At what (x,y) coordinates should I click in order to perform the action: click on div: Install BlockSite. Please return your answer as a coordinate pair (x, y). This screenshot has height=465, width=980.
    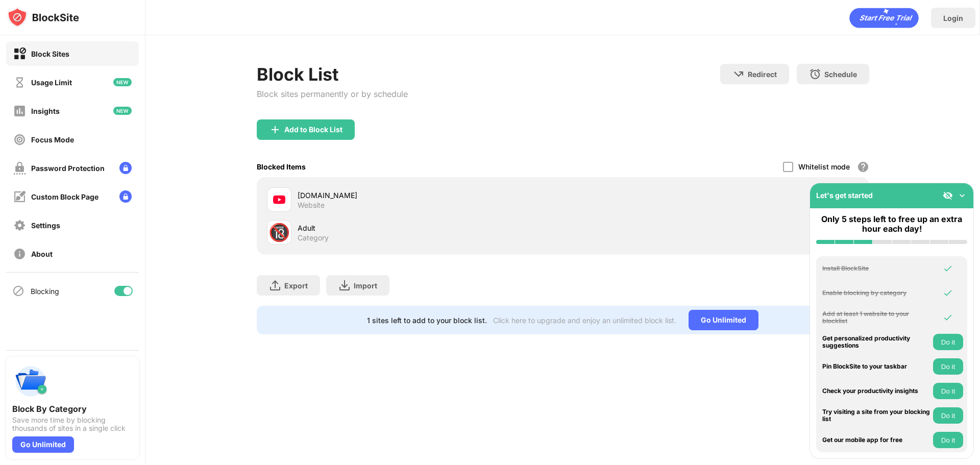
    Looking at the image, I should click on (876, 268).